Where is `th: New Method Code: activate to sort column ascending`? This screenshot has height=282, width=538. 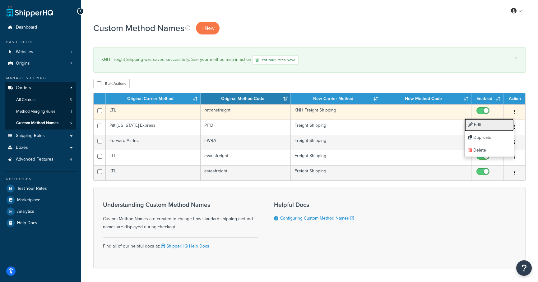 th: New Method Code: activate to sort column ascending is located at coordinates (426, 99).